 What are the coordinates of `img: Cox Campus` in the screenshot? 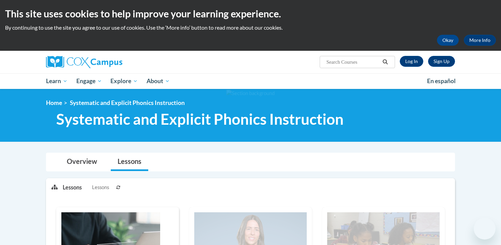 It's located at (84, 62).